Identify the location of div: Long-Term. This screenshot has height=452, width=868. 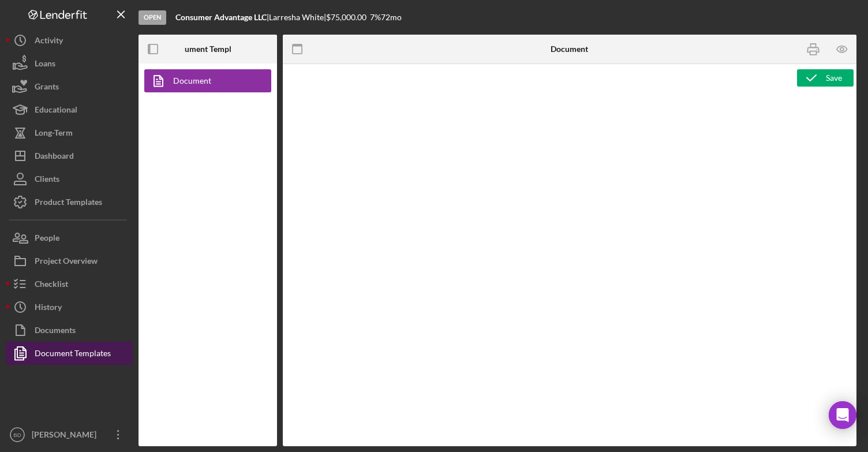
(54, 134).